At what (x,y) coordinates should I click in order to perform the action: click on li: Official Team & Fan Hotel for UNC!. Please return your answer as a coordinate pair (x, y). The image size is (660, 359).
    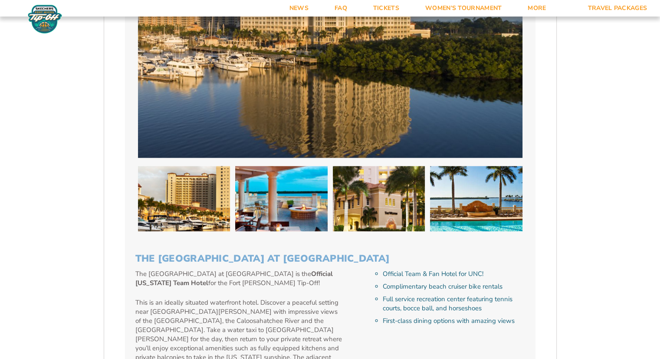
    Looking at the image, I should click on (454, 274).